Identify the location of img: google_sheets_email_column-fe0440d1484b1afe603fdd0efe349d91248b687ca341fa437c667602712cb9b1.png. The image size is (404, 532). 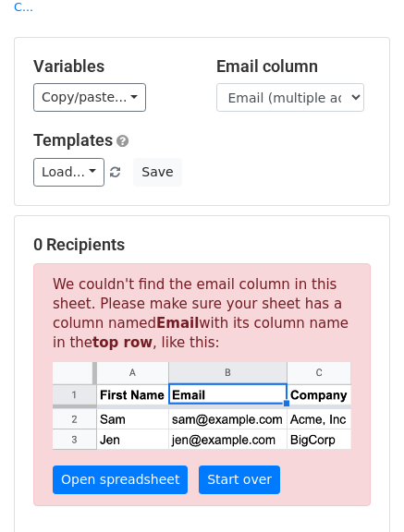
(202, 405).